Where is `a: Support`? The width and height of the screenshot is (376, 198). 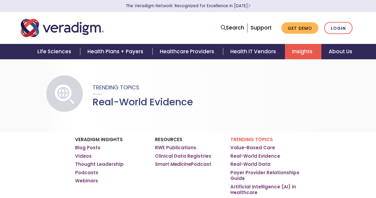
a: Support is located at coordinates (261, 28).